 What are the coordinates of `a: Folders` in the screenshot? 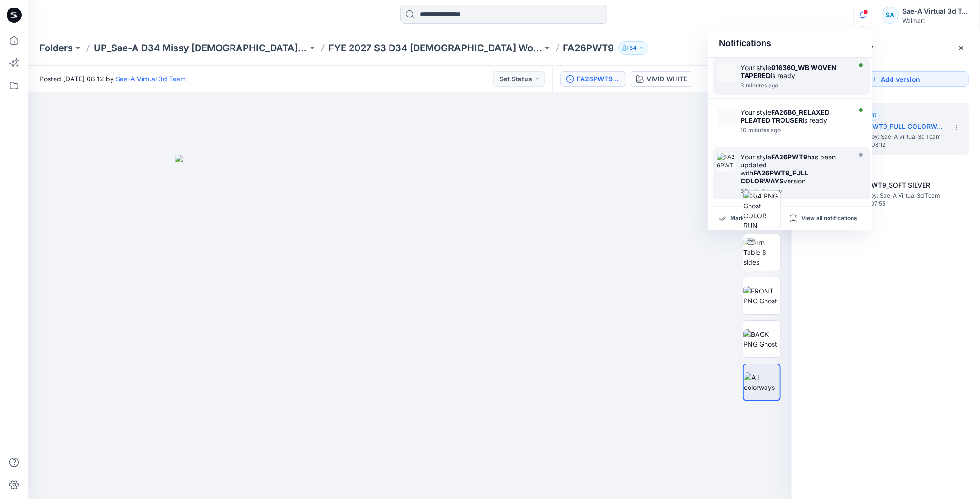 It's located at (56, 48).